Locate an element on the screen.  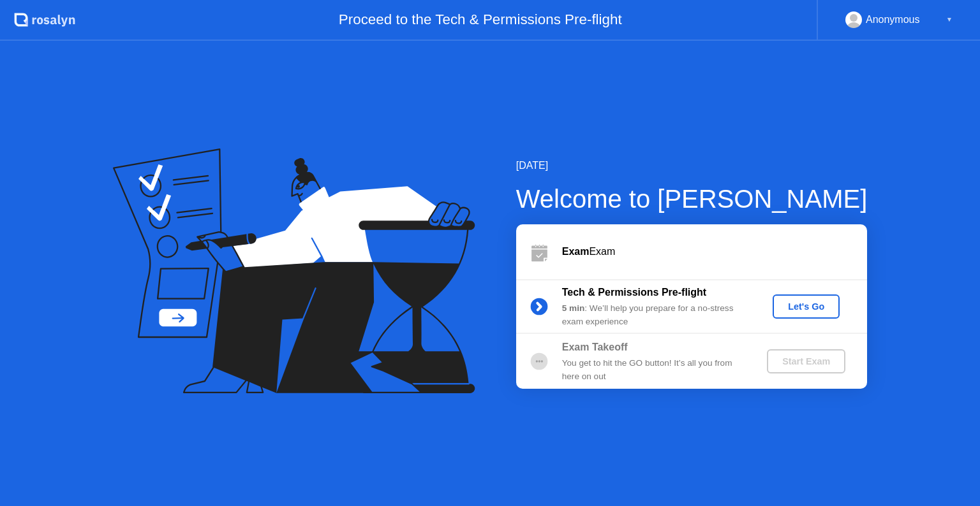
b: 5 min is located at coordinates (573, 308).